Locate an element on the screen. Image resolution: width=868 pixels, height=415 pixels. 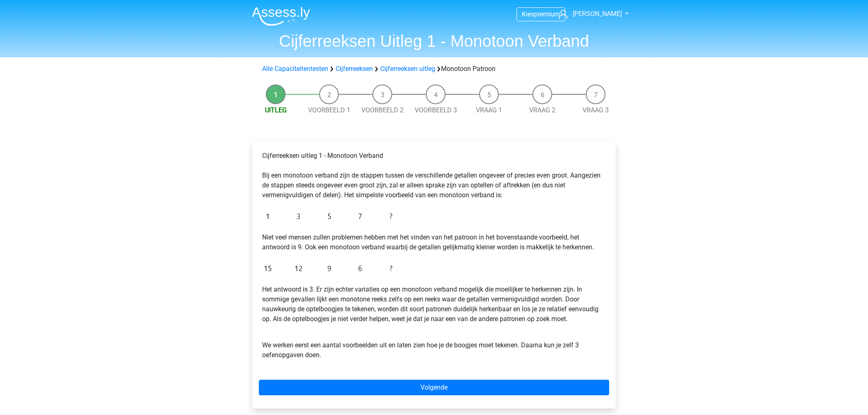
img: Assessly is located at coordinates (281, 16).